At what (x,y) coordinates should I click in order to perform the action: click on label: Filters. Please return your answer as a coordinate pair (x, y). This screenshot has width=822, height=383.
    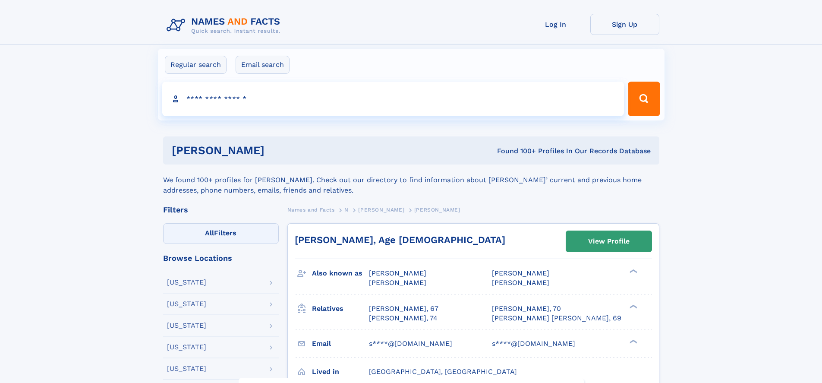
    Looking at the image, I should click on (221, 233).